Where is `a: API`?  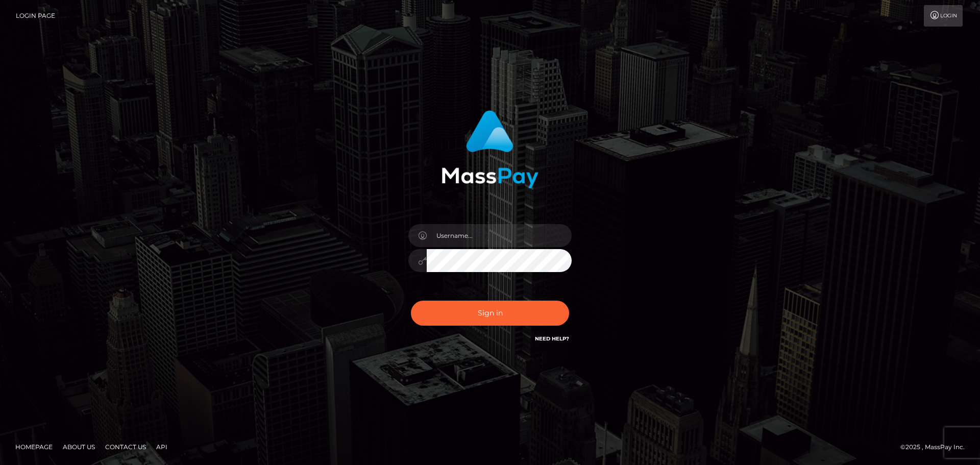
a: API is located at coordinates (162, 447).